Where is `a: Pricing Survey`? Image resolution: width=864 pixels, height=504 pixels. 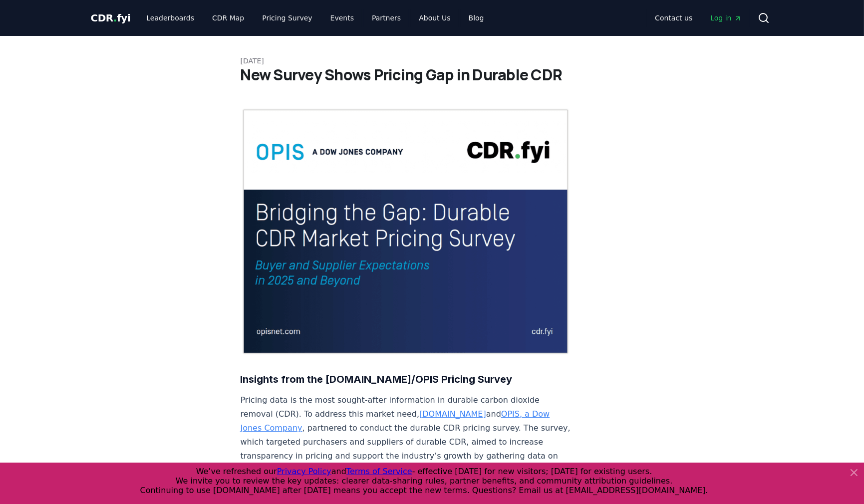 a: Pricing Survey is located at coordinates (287, 18).